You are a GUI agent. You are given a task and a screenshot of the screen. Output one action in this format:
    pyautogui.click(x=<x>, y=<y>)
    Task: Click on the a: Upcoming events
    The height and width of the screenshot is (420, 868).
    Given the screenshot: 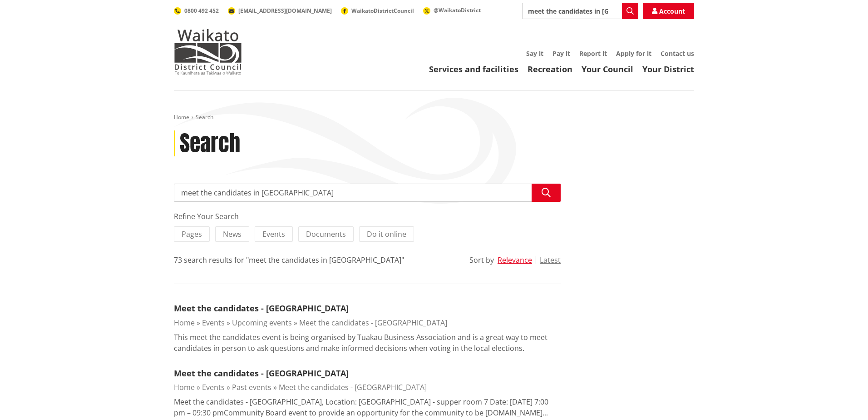 What is the action you would take?
    pyautogui.click(x=262, y=322)
    